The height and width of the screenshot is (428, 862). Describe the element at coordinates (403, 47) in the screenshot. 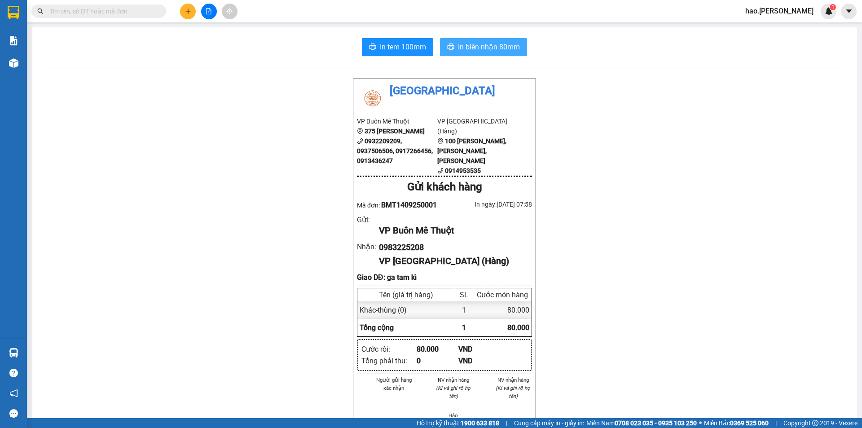

I see `span: In tem 100mm` at that location.